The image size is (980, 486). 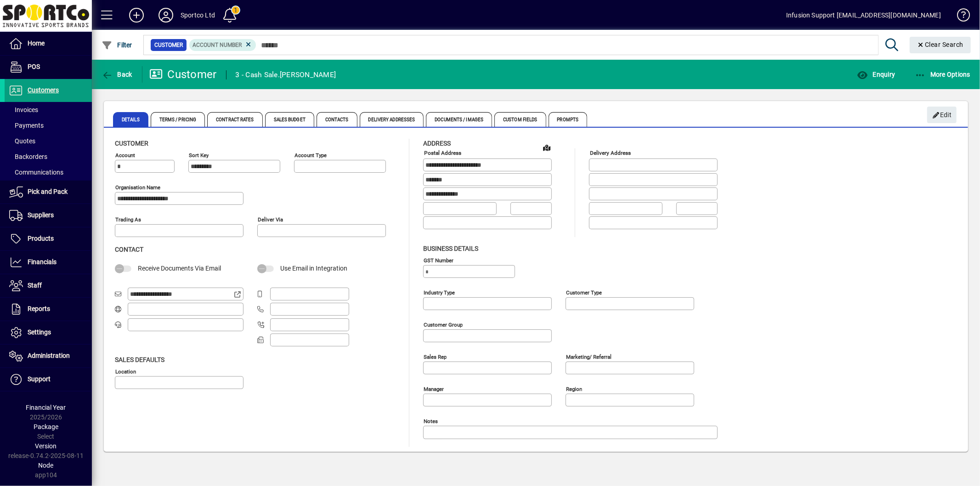 I want to click on span: Reports, so click(x=38, y=309).